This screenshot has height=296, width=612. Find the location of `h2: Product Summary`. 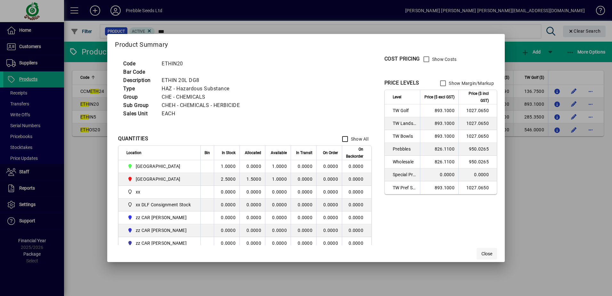

h2: Product Summary is located at coordinates (306, 43).